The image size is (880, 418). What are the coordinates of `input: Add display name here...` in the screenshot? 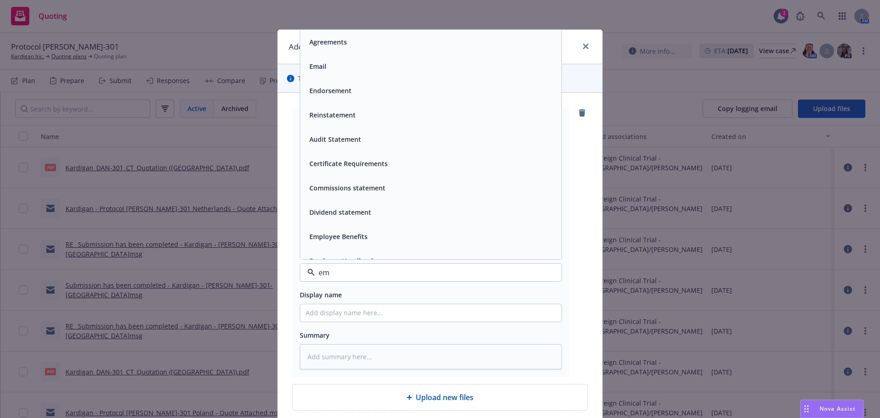 It's located at (431, 313).